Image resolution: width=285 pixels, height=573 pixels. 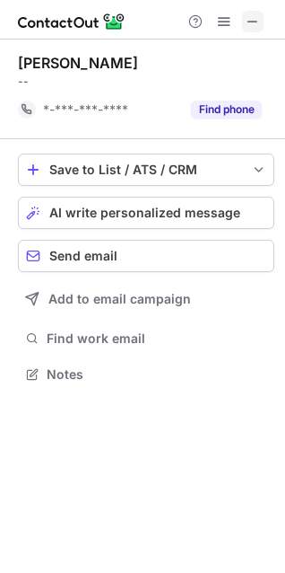 I want to click on span: Notes, so click(x=157, y=374).